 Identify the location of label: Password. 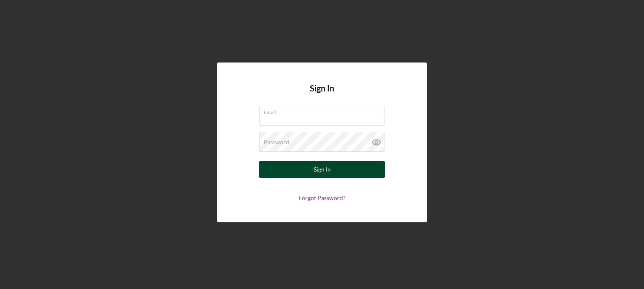
(276, 142).